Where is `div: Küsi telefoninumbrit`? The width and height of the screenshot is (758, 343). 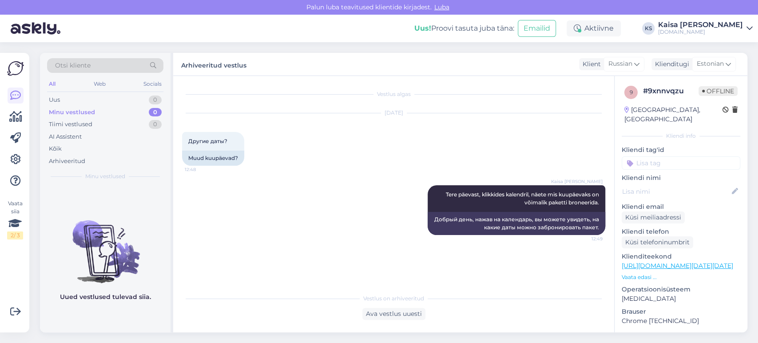 div: Küsi telefoninumbrit is located at coordinates (657, 242).